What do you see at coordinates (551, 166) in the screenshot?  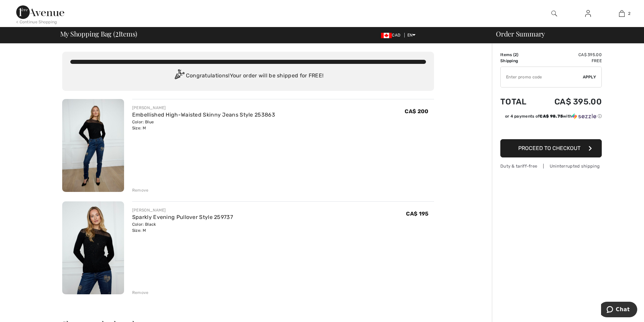 I see `div: Duty & tariff-free | Uninterrupted shipping` at bounding box center [551, 166].